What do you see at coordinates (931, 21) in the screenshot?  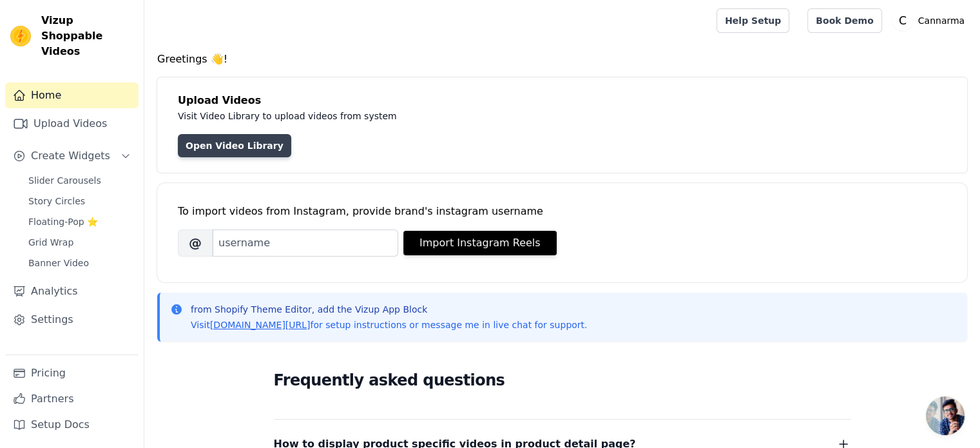 I see `button: C Cannarma` at bounding box center [931, 21].